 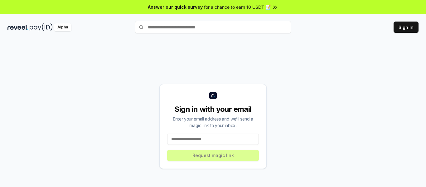 What do you see at coordinates (175, 7) in the screenshot?
I see `span: Answer our quick survey` at bounding box center [175, 7].